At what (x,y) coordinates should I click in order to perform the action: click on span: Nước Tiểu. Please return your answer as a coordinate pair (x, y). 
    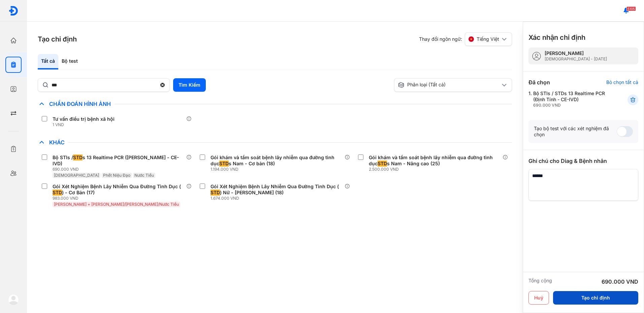
    Looking at the image, I should click on (144, 175).